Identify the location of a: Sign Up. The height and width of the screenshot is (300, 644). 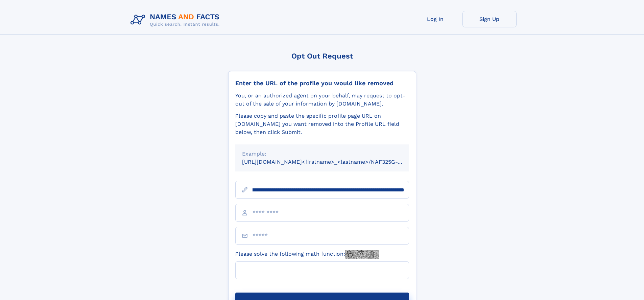
(489, 19).